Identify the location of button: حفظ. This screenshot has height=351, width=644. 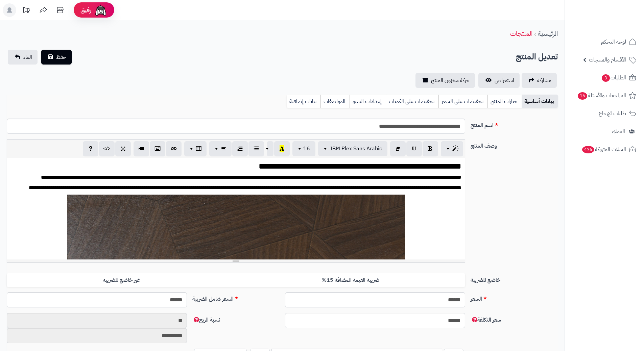
(56, 57).